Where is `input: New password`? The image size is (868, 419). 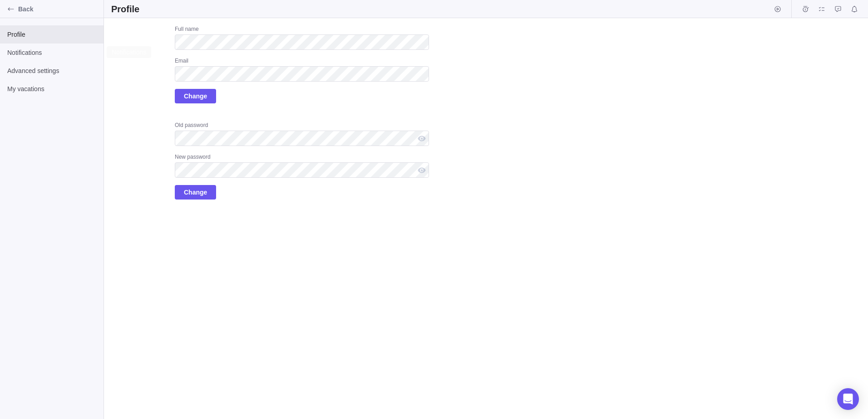
input: New password is located at coordinates (302, 170).